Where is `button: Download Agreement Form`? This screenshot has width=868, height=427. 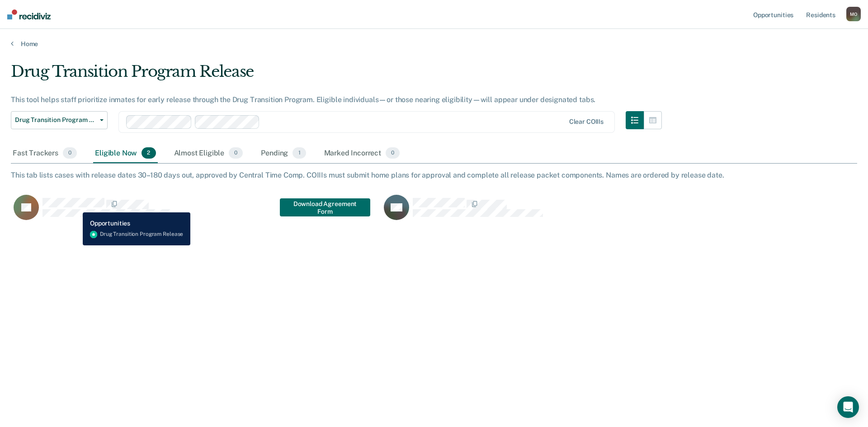 button: Download Agreement Form is located at coordinates (325, 207).